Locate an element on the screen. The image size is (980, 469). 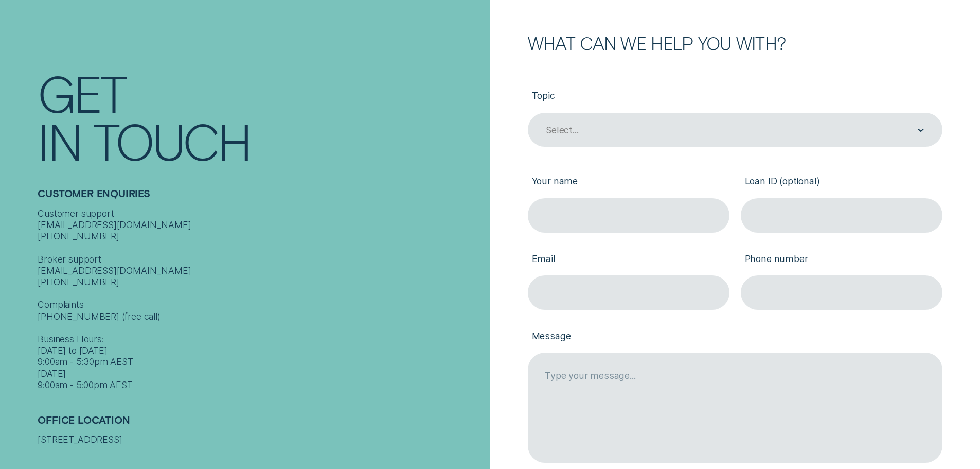
div: Select... is located at coordinates (561, 130).